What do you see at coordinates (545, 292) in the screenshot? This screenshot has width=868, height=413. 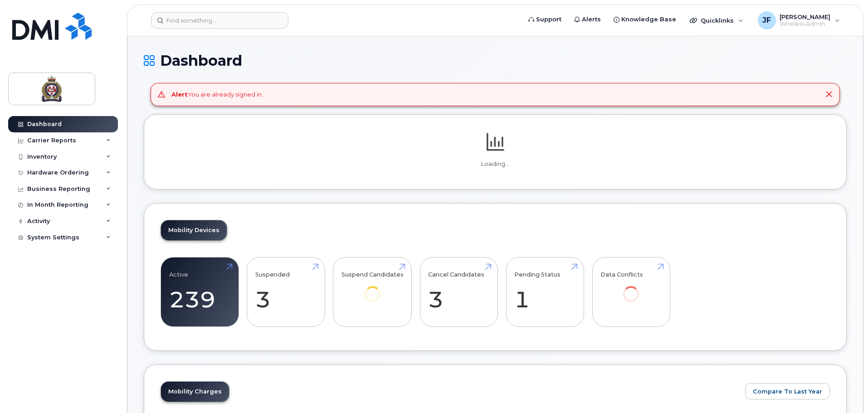 I see `a: Pending Status 1` at bounding box center [545, 292].